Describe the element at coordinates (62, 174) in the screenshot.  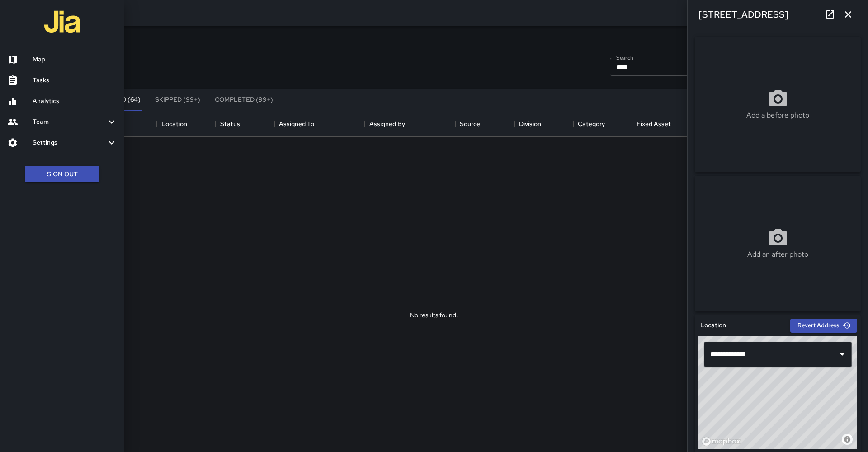
I see `button: Sign Out` at that location.